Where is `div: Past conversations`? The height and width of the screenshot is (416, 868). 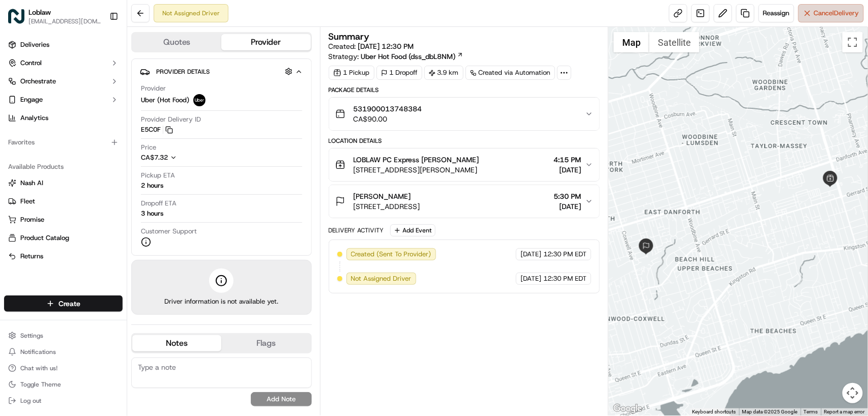
div: Past conversations is located at coordinates (39, 136).